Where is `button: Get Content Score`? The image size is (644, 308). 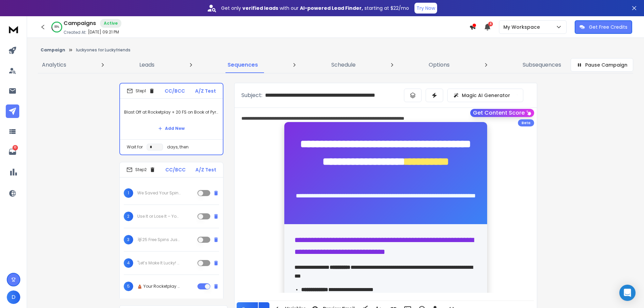 button: Get Content Score is located at coordinates (502, 113).